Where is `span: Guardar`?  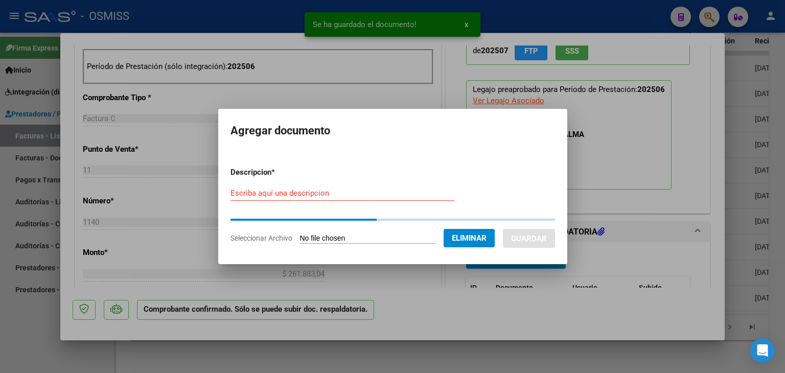
span: Guardar is located at coordinates (529, 239).